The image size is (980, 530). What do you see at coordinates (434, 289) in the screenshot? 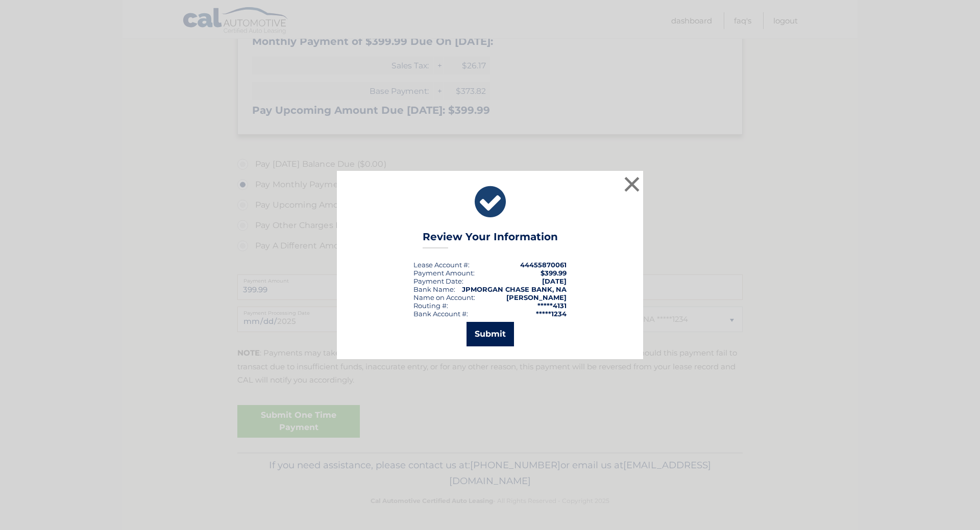
I see `div: Bank Name:` at bounding box center [434, 289].